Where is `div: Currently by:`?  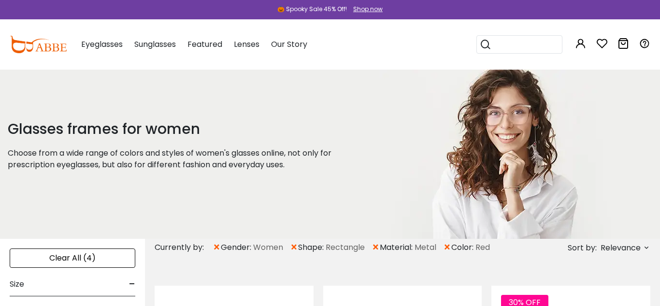
div: Currently by: is located at coordinates (184, 248).